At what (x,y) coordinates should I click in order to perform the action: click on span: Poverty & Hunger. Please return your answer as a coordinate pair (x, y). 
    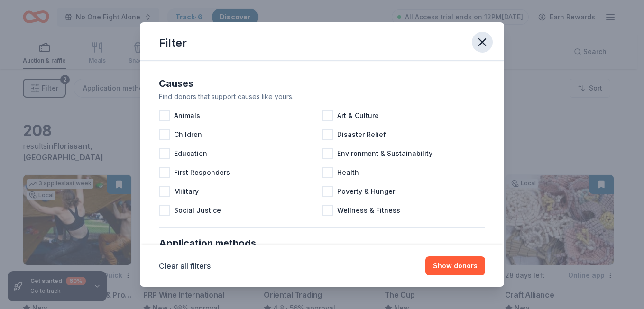
    Looking at the image, I should click on (366, 192).